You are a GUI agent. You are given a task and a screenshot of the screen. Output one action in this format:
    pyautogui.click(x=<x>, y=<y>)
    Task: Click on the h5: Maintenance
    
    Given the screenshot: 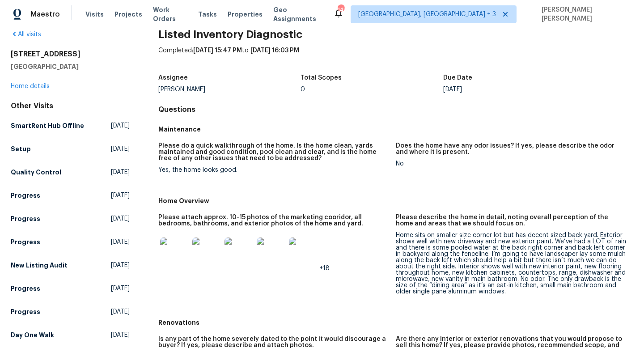 What is the action you would take?
    pyautogui.click(x=396, y=129)
    